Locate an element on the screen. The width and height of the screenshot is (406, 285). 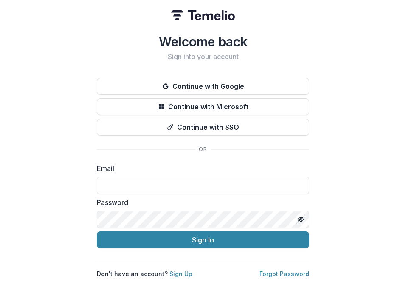
button: Sign In is located at coordinates (203, 240).